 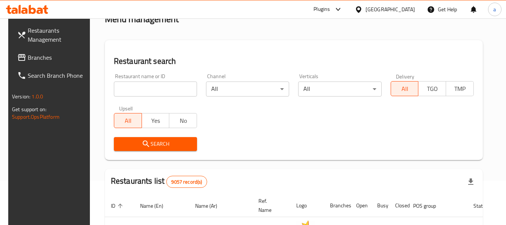 What do you see at coordinates (36, 117) in the screenshot?
I see `a: Support.OpsPlatform` at bounding box center [36, 117].